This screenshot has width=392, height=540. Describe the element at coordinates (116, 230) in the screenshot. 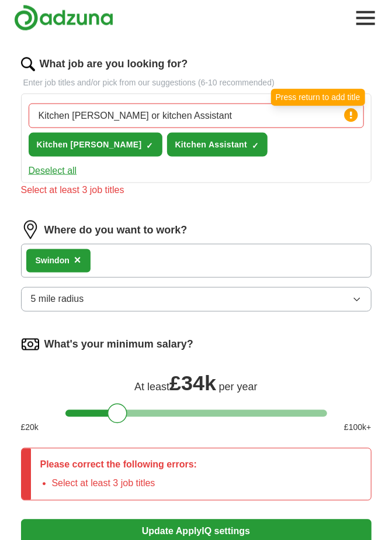

I see `label: Where do you want to work?` at that location.